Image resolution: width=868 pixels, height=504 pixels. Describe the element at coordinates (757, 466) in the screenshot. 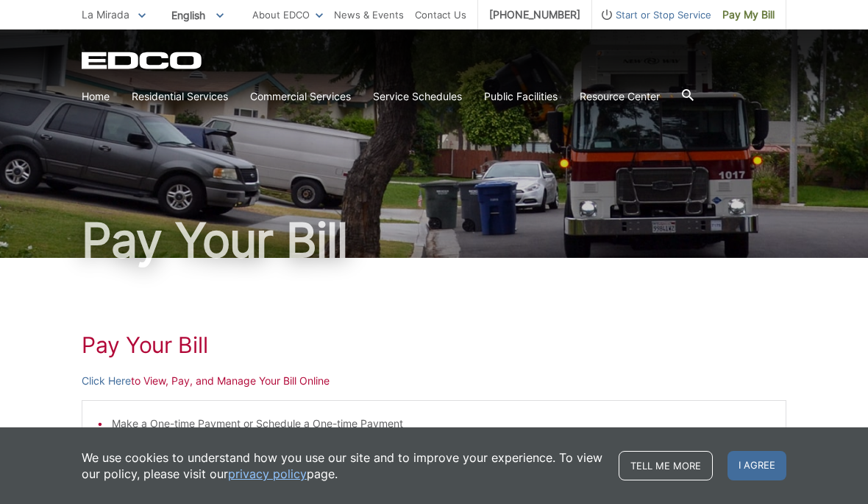

I see `span: I agree` at that location.